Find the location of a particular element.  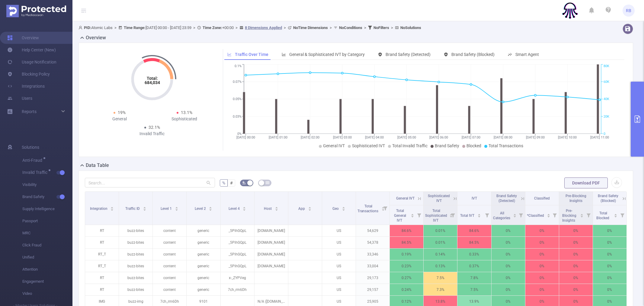

span: Blocked is located at coordinates (474, 146).